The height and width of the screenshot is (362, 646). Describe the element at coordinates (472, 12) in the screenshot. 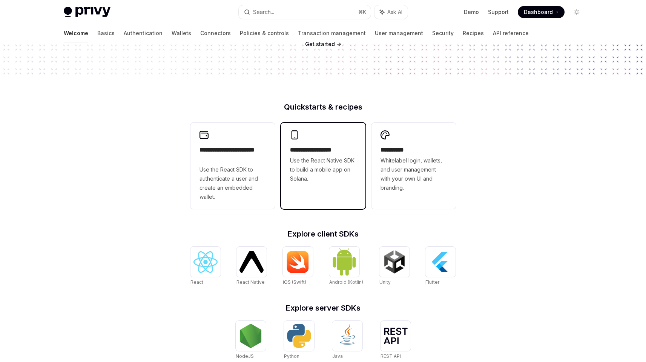

I see `a: Demo` at that location.